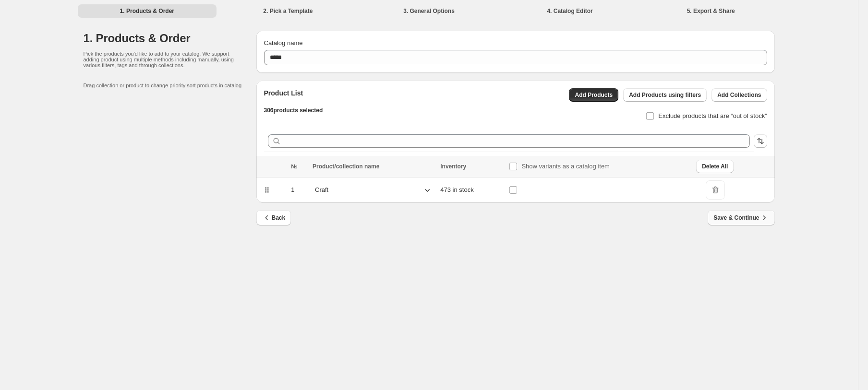 The height and width of the screenshot is (390, 868). I want to click on h2: Product List, so click(293, 93).